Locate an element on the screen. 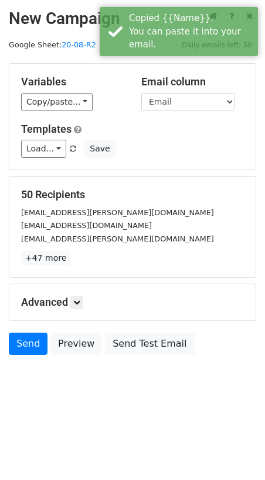 This screenshot has width=265, height=480. button: Save is located at coordinates (99, 149).